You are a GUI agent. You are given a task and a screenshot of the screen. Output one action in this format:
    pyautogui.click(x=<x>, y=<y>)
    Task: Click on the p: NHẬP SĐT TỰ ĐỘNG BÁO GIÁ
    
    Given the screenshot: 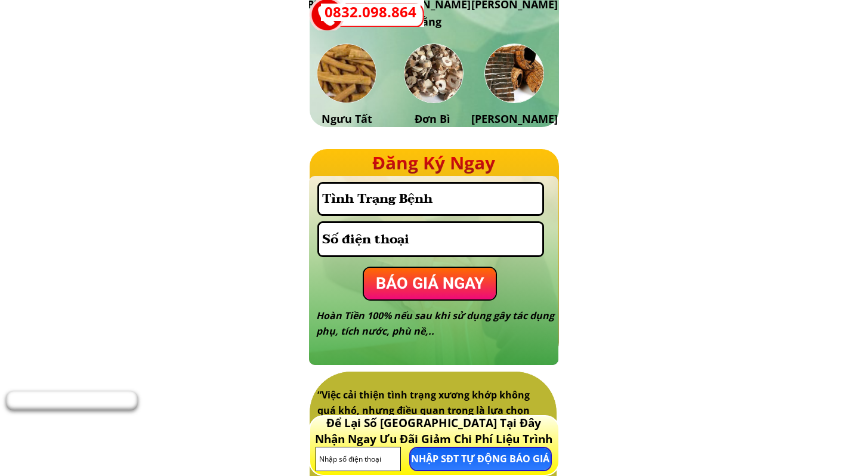 What is the action you would take?
    pyautogui.click(x=481, y=459)
    